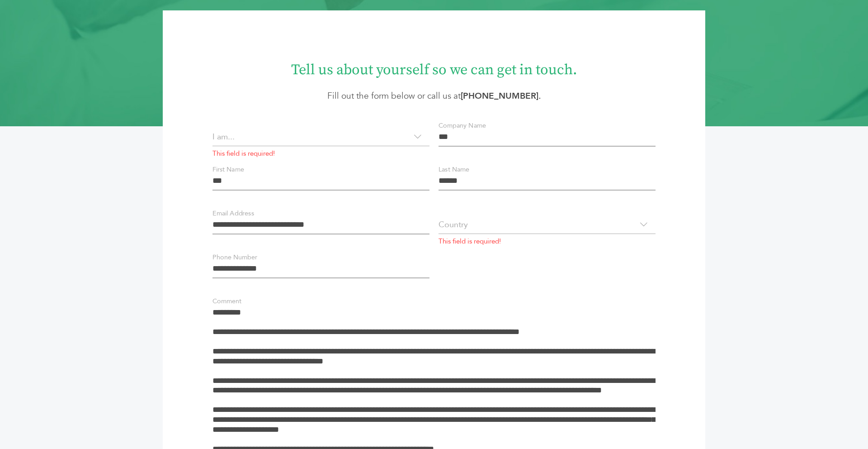 This screenshot has height=449, width=868. What do you see at coordinates (227, 301) in the screenshot?
I see `label: Comment` at bounding box center [227, 301].